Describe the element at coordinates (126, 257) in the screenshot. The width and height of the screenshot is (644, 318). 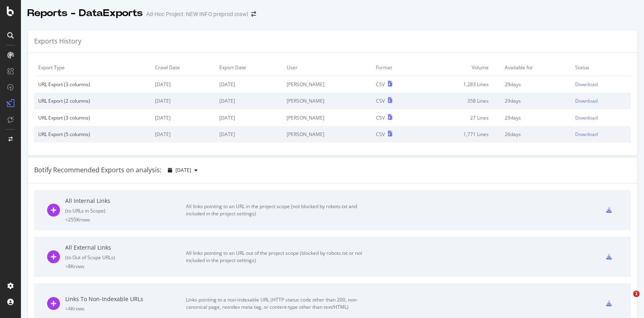
I see `div: ( to Out of Scope URLs )` at that location.